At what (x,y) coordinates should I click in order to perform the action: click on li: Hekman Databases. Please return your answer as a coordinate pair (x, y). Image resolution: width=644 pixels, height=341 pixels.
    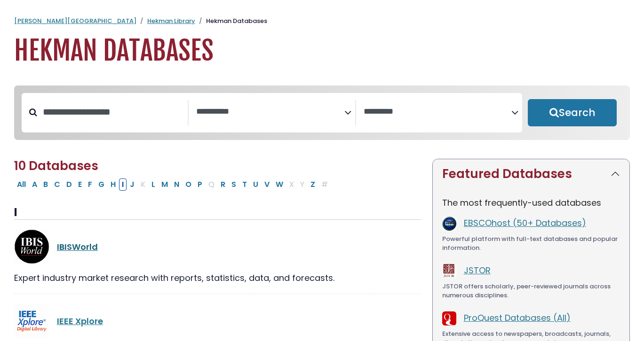
    Looking at the image, I should click on (231, 21).